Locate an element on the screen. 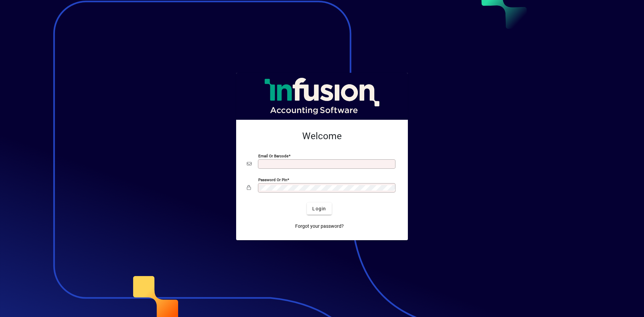 The width and height of the screenshot is (644, 317). button: Login is located at coordinates (319, 209).